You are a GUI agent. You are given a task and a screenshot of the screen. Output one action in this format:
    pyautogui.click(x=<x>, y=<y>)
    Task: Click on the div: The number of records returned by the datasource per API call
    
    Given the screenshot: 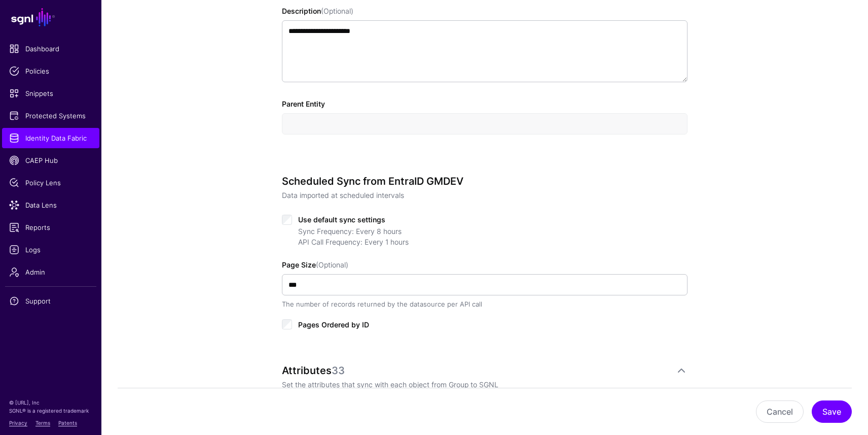 What is the action you would take?
    pyautogui.click(x=484, y=305)
    